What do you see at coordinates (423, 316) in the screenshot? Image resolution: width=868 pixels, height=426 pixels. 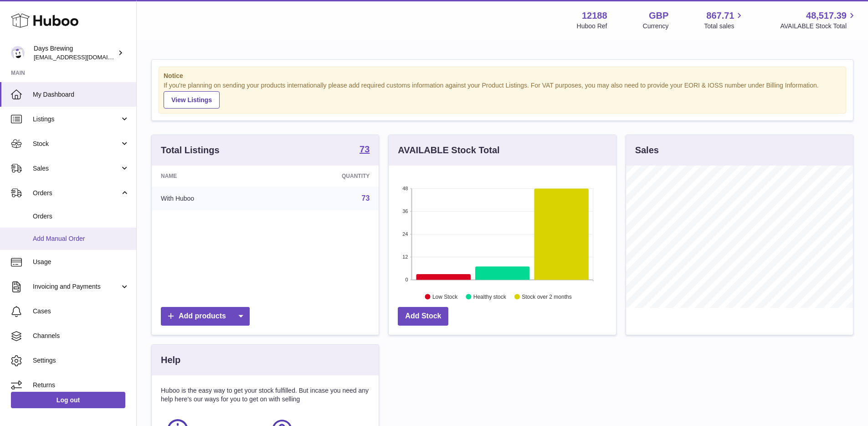 I see `a: Add Stock` at bounding box center [423, 316].